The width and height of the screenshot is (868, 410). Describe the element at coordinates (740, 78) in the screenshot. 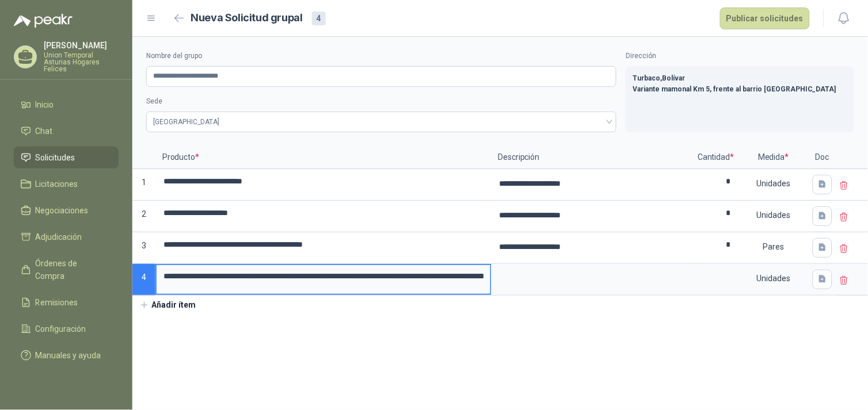

I see `p: Turbaco , Bolívar` at that location.